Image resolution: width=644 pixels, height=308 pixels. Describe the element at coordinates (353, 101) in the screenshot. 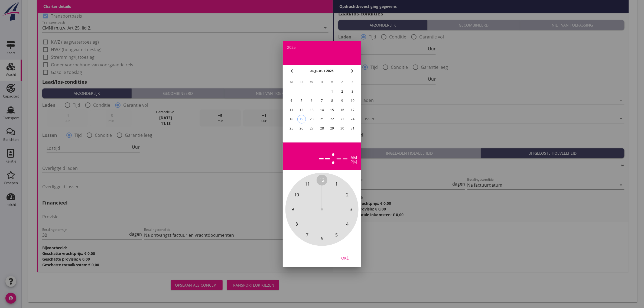

I see `button: 10` at that location.